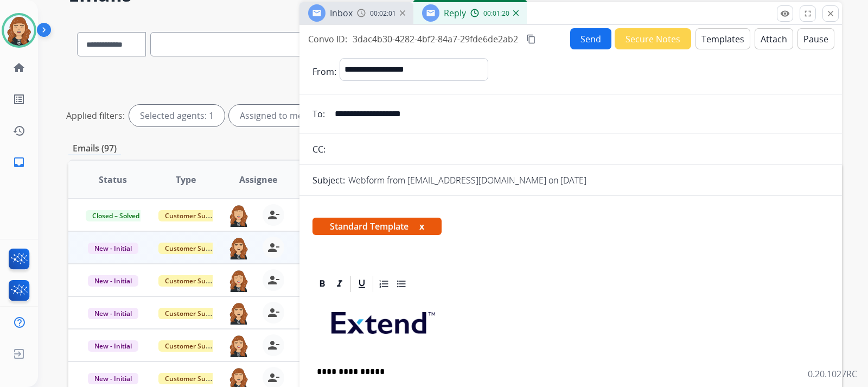 The image size is (868, 387). What do you see at coordinates (327, 39) in the screenshot?
I see `p: Convo ID:` at bounding box center [327, 39].